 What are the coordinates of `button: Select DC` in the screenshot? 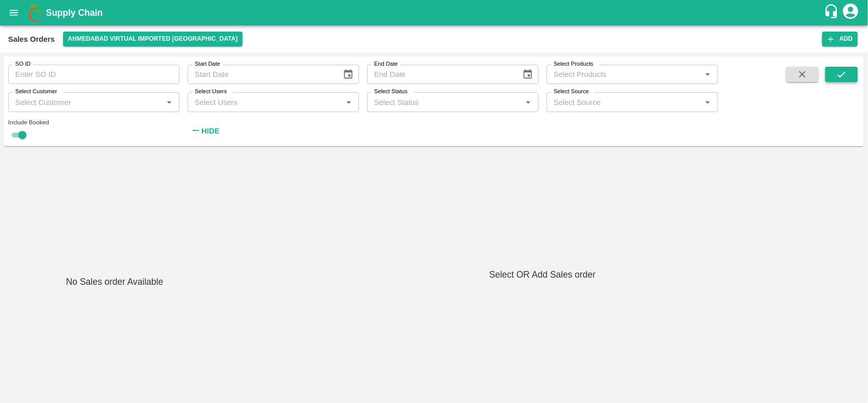 It's located at (153, 39).